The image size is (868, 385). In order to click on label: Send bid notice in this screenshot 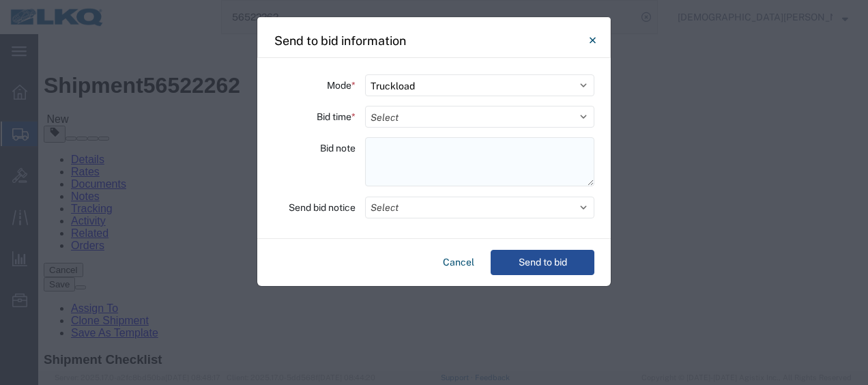, I will do `click(322, 207)`.